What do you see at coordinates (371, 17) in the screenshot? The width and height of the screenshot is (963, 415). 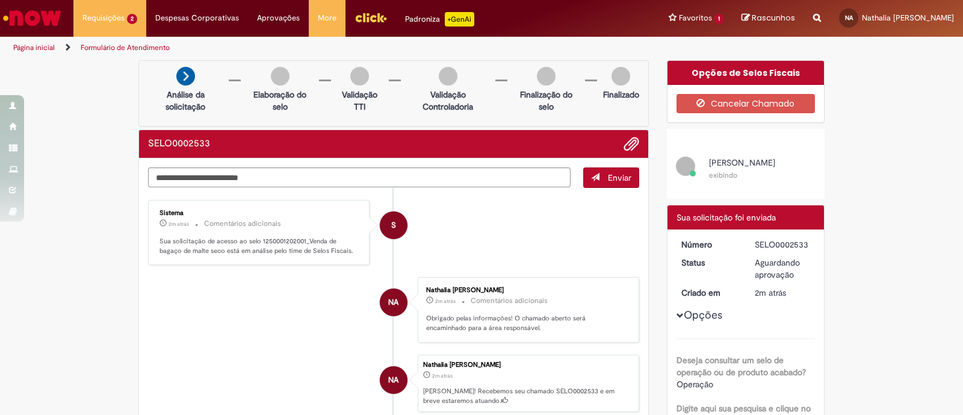 I see `img: click_logo_yellow_360x200.png` at bounding box center [371, 17].